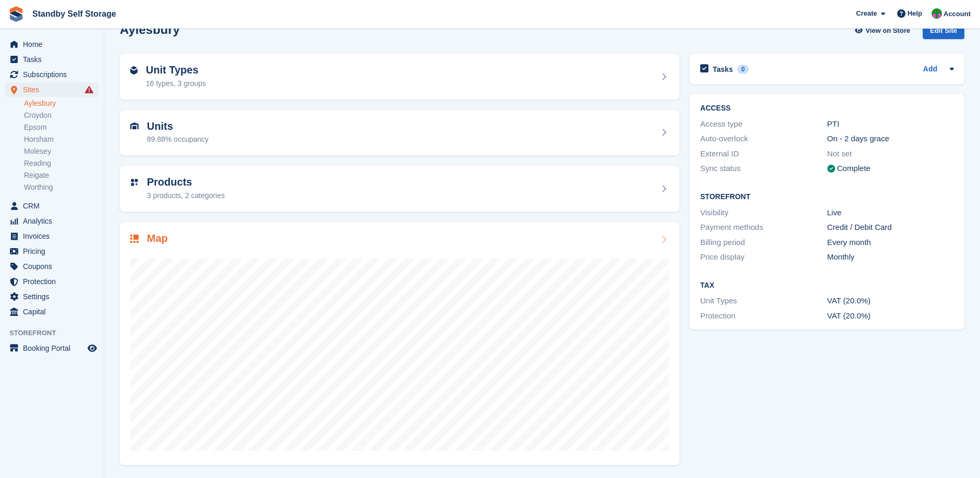 The width and height of the screenshot is (980, 478). I want to click on a: Map, so click(400, 344).